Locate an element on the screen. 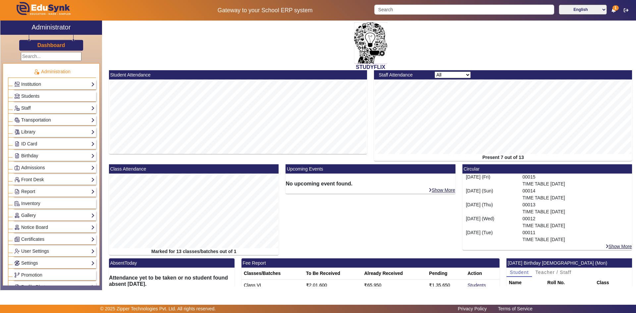  mat-card-header: Student Attendance is located at coordinates (238, 75).